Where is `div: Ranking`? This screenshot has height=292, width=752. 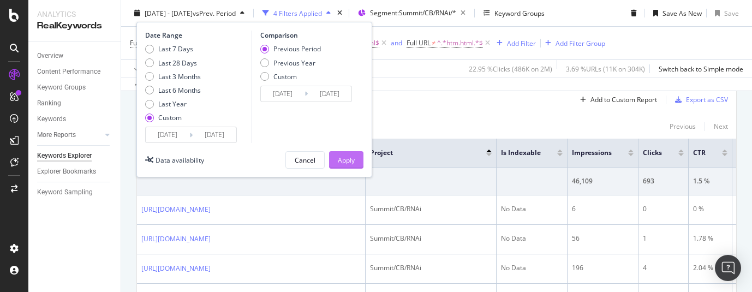 div: Ranking is located at coordinates (49, 103).